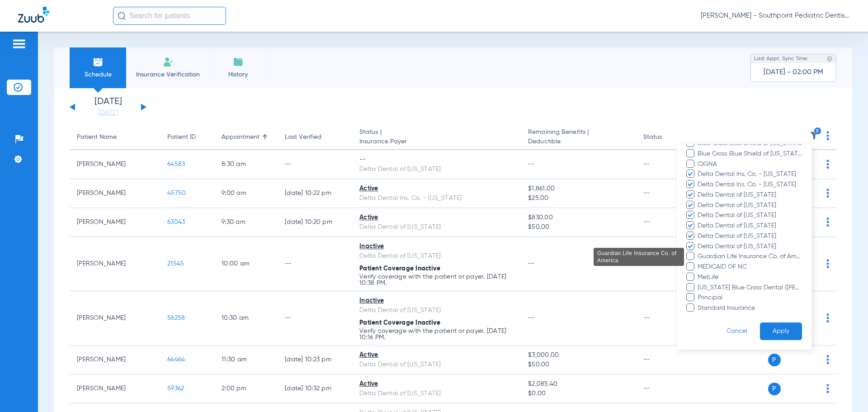 The height and width of the screenshot is (412, 868). Describe the element at coordinates (845, 390) in the screenshot. I see `div: Chat Widget` at that location.